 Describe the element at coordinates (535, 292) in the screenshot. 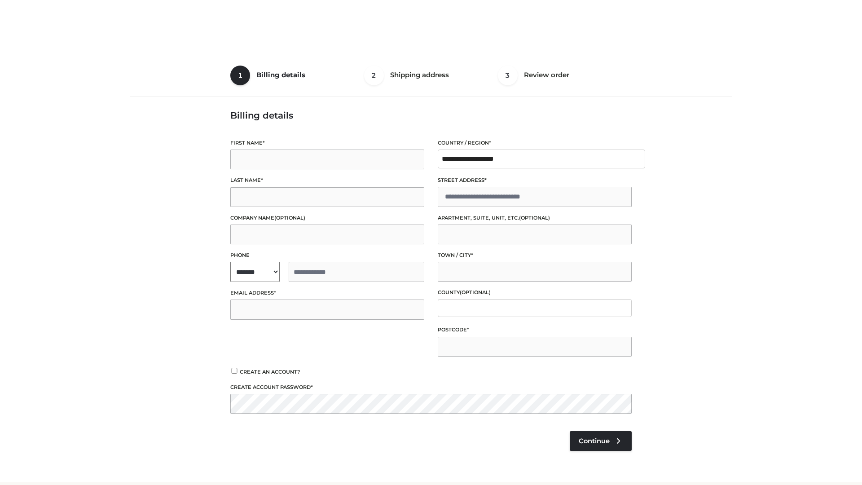

I see `label: County` at that location.